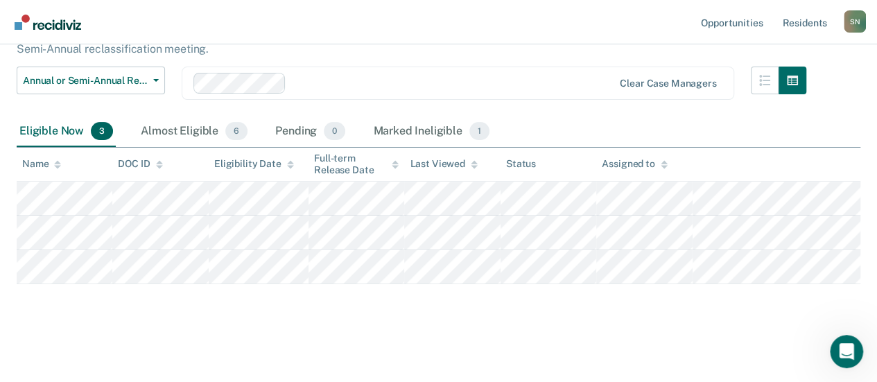  What do you see at coordinates (102, 131) in the screenshot?
I see `span: 3` at bounding box center [102, 131].